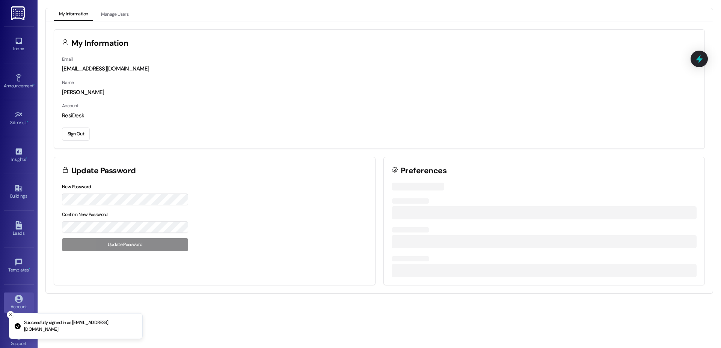  What do you see at coordinates (19, 119) in the screenshot?
I see `a: Site Visit •` at bounding box center [19, 119].